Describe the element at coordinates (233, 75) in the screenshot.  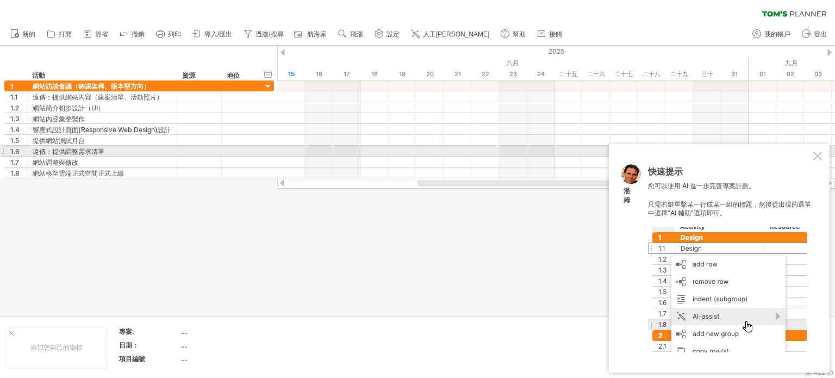
I see `font: 地位` at that location.